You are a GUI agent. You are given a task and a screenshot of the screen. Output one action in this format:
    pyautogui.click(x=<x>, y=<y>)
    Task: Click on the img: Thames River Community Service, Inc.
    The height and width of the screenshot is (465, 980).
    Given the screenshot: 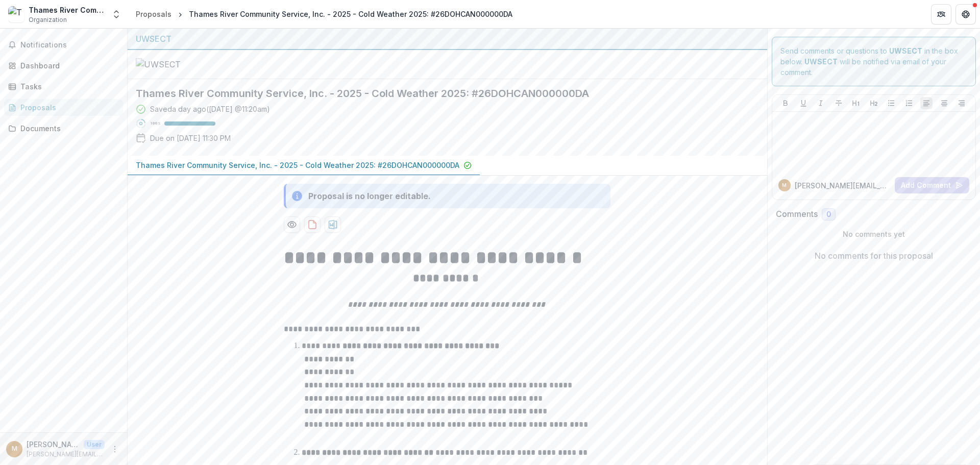 What is the action you would take?
    pyautogui.click(x=16, y=15)
    